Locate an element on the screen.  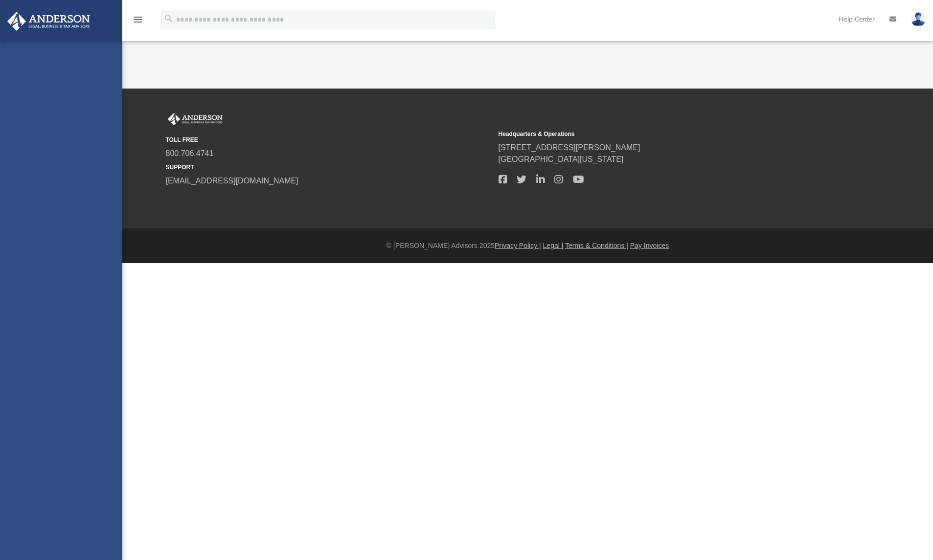
a: 800.706.4741 is located at coordinates (190, 153).